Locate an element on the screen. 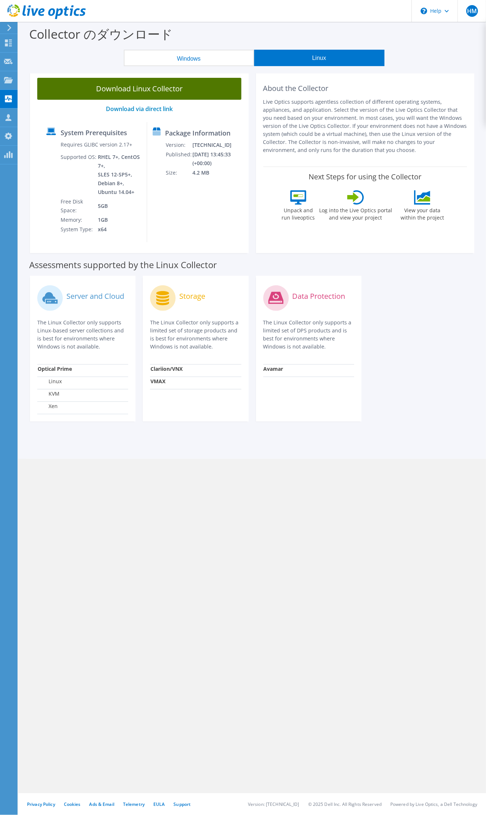 The height and width of the screenshot is (815, 486). td: Free Disk Space: is located at coordinates (79, 206).